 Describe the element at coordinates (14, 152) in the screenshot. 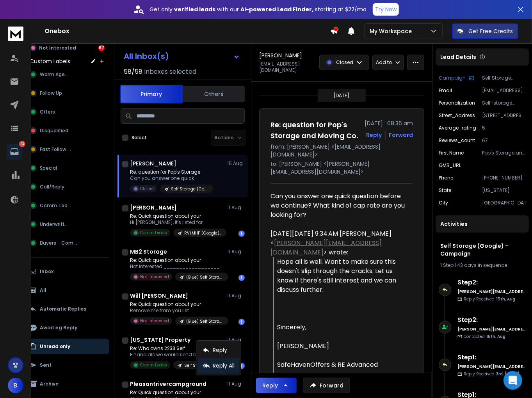

I see `a: 142` at that location.